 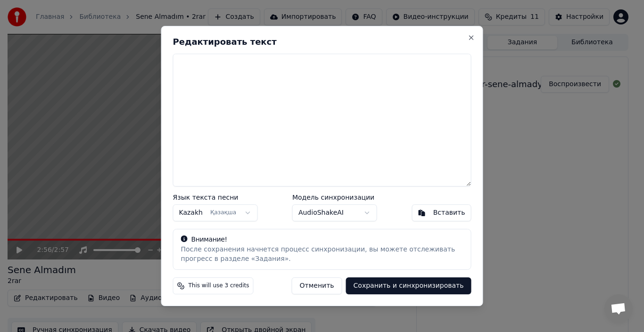 I want to click on button: Сохранить и синхронизировать, so click(x=408, y=286).